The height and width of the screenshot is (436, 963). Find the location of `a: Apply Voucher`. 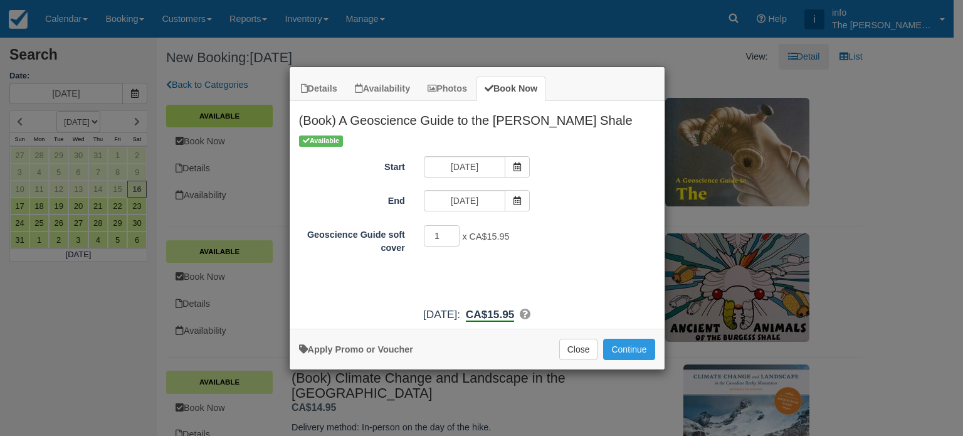

a: Apply Voucher is located at coordinates (356, 349).